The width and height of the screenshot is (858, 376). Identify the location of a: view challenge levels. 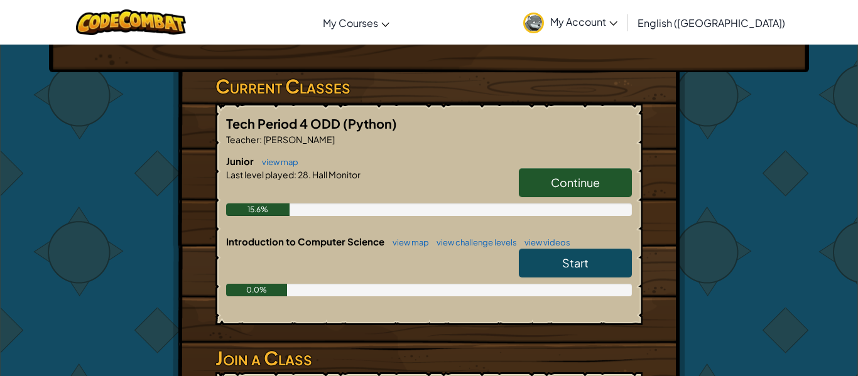
(473, 242).